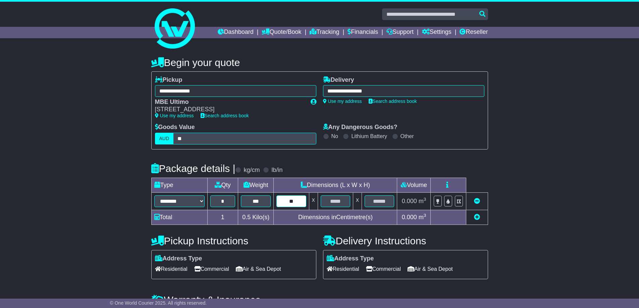  What do you see at coordinates (256, 185) in the screenshot?
I see `td: Weight` at bounding box center [256, 185].